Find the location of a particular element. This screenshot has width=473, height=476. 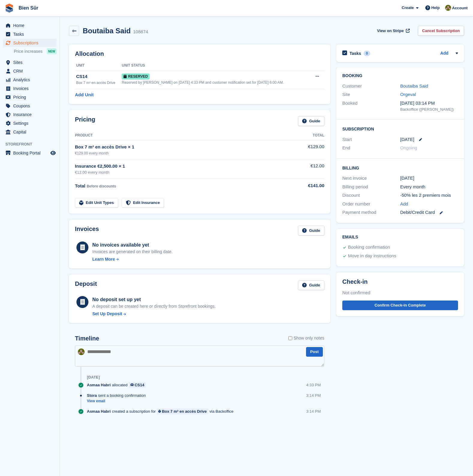

a: Boutaiba Said is located at coordinates (414, 86).